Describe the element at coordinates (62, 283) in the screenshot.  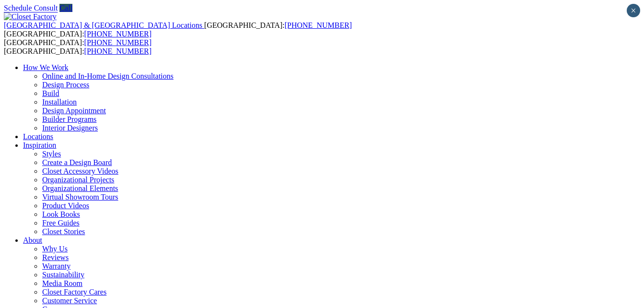
I see `a: Media Room` at that location.